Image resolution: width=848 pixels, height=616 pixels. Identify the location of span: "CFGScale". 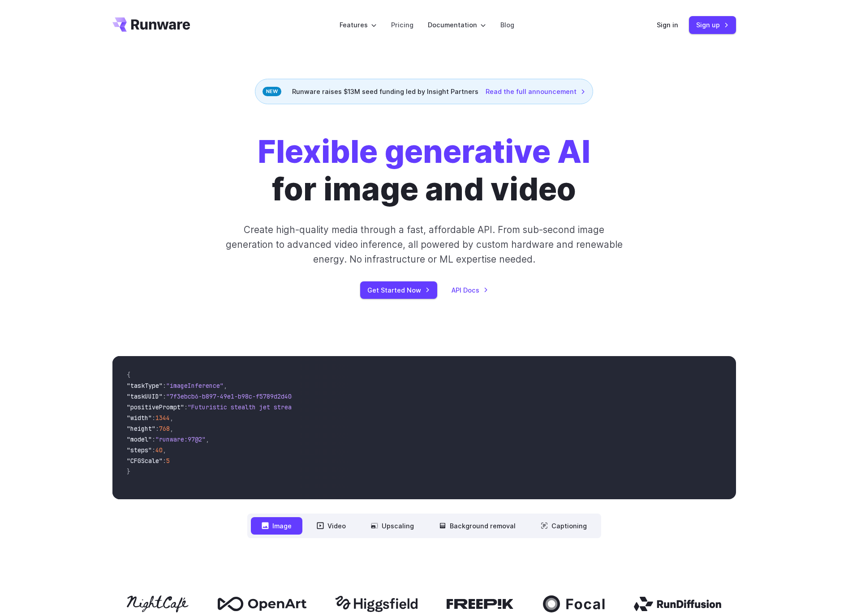
(145, 461).